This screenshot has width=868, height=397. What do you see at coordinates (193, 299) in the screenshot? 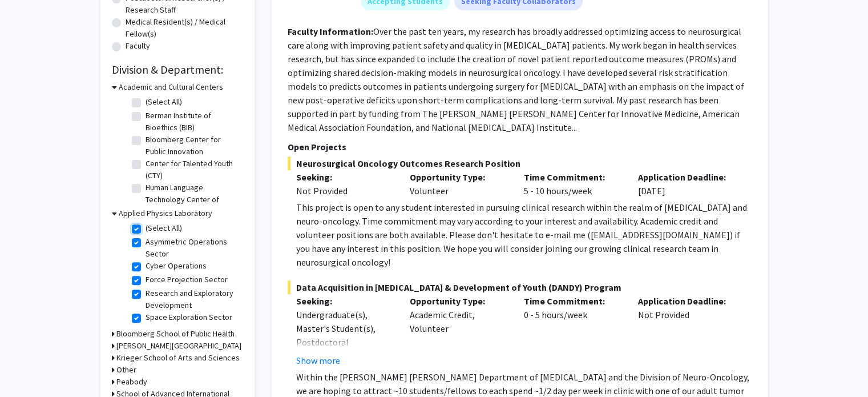
I see `label: Research and Exploratory Development` at bounding box center [193, 299].